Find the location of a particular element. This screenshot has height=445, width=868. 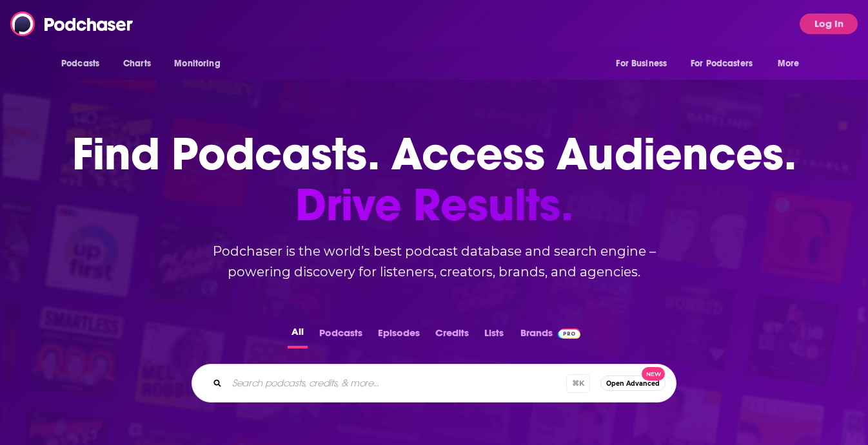

span: New is located at coordinates (653, 373).